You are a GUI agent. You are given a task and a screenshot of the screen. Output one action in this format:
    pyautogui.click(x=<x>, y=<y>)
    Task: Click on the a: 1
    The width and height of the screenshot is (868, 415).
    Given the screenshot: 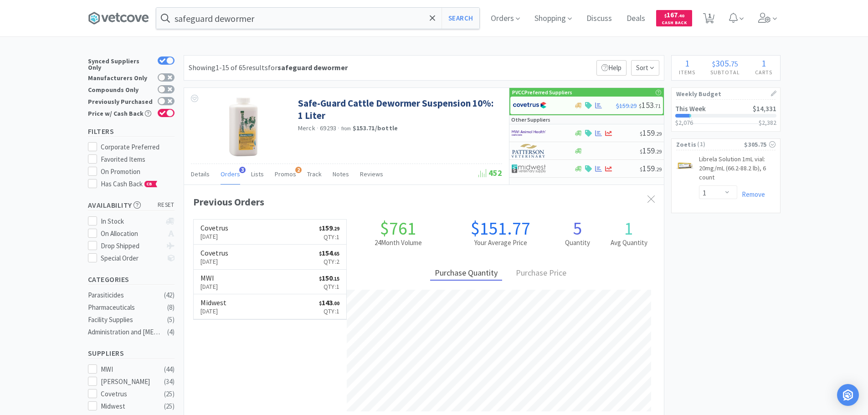 What is the action you would take?
    pyautogui.click(x=709, y=20)
    